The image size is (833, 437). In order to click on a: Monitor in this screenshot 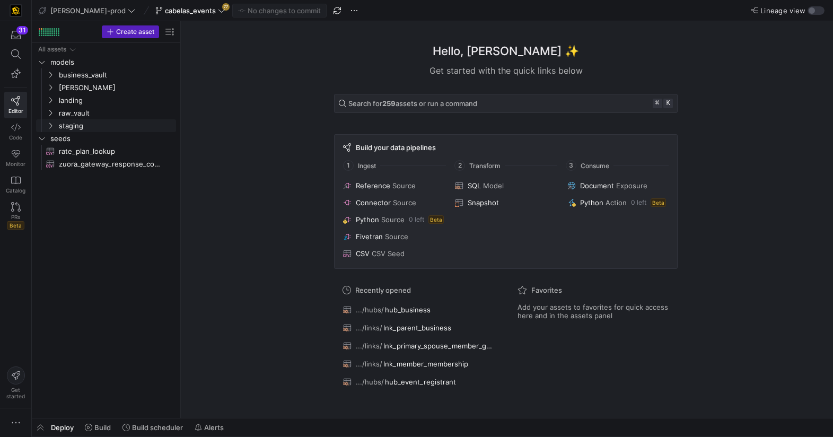, I will do `click(15, 158)`.